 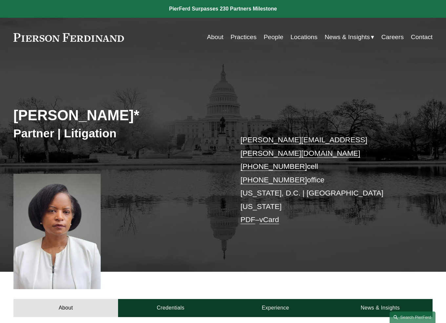 I want to click on a: Experience, so click(x=276, y=307).